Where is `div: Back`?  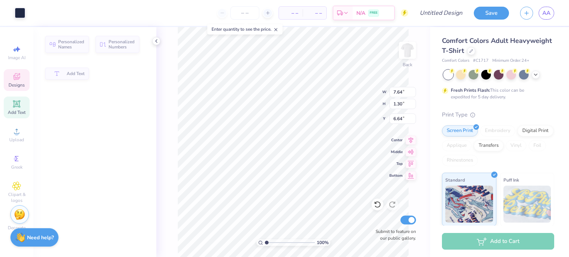
div: Back is located at coordinates (407, 65).